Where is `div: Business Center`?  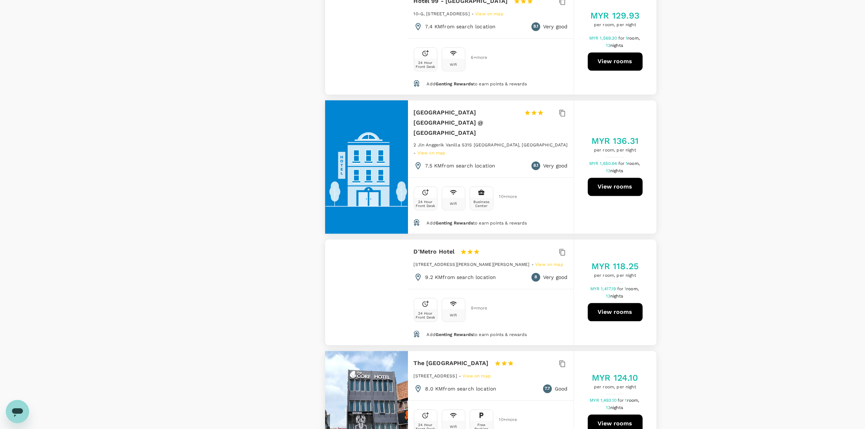
div: Business Center is located at coordinates (481, 204).